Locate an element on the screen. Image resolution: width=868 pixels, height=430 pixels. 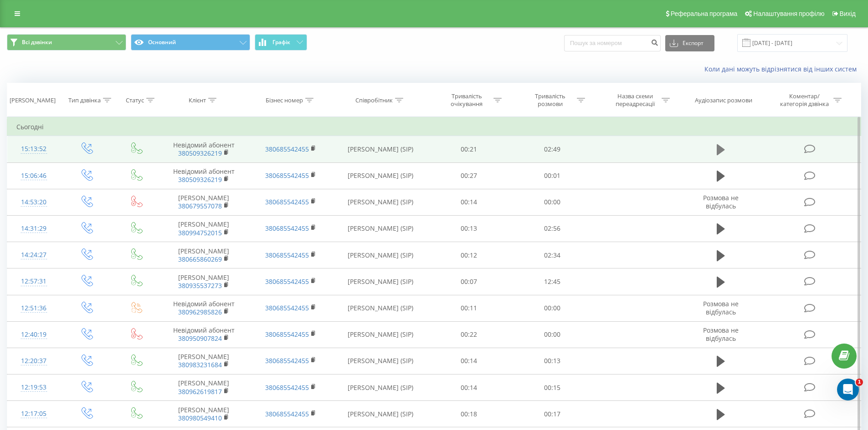
div: Тривалість розмови is located at coordinates (550, 100).